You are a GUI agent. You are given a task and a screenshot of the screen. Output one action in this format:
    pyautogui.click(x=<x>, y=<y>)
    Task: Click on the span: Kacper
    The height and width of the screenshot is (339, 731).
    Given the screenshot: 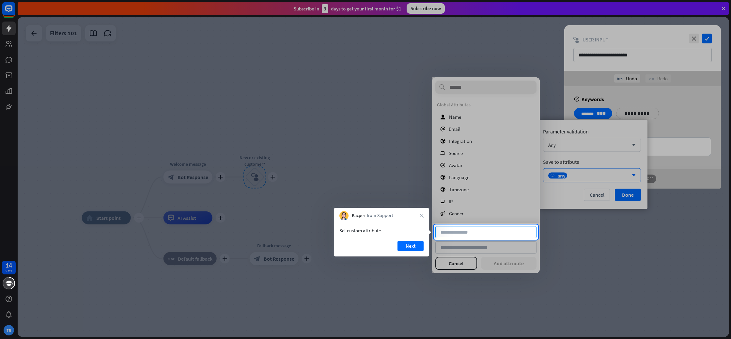 What is the action you would take?
    pyautogui.click(x=358, y=216)
    